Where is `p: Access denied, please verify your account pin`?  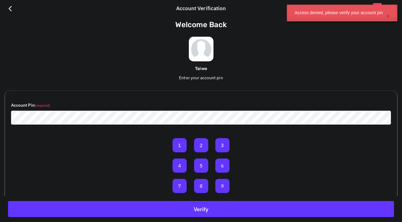
p: Access denied, please verify your account pin is located at coordinates (338, 13).